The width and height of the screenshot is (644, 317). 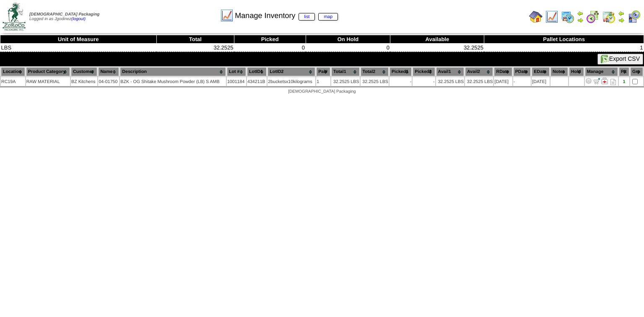 I want to click on a: map, so click(x=328, y=17).